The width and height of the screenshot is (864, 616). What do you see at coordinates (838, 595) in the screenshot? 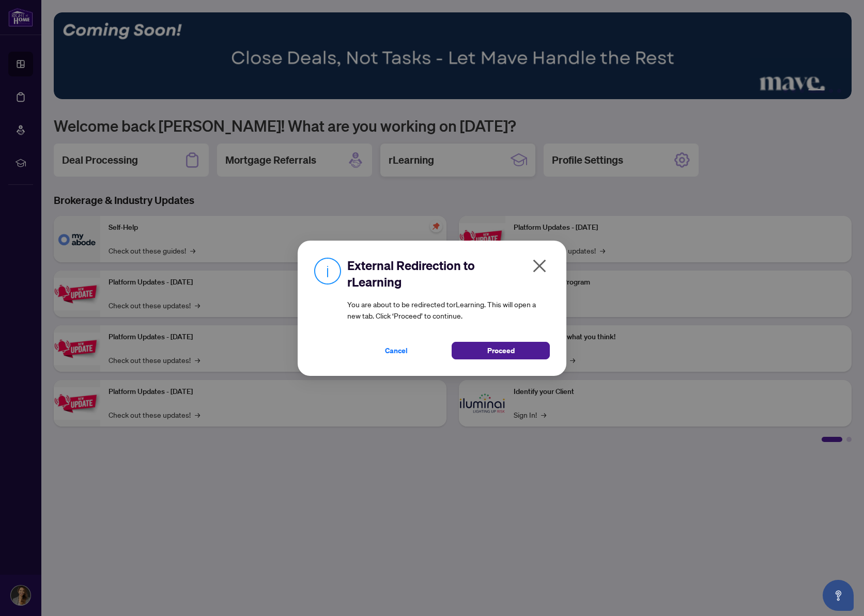
I see `button: Open asap` at bounding box center [838, 595].